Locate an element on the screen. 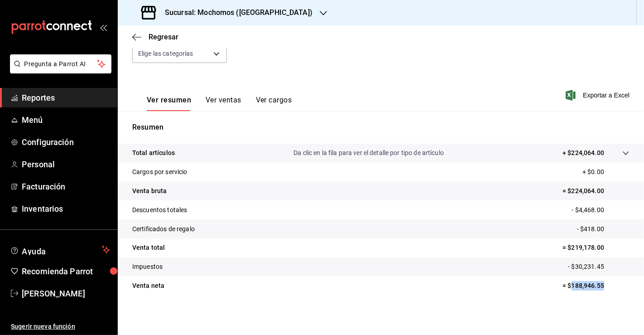 This screenshot has width=644, height=335. p: = $188,946.55 is located at coordinates (596, 285).